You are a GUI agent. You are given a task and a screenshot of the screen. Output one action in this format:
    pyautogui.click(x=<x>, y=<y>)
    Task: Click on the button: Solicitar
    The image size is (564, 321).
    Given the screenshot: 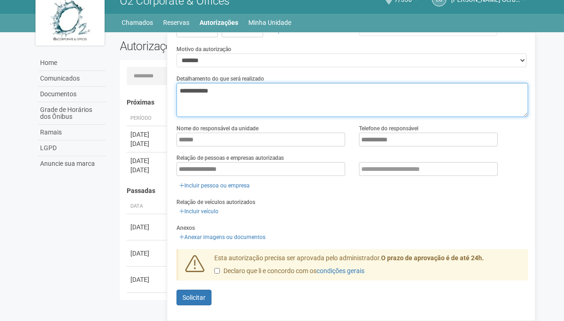 What is the action you would take?
    pyautogui.click(x=194, y=298)
    